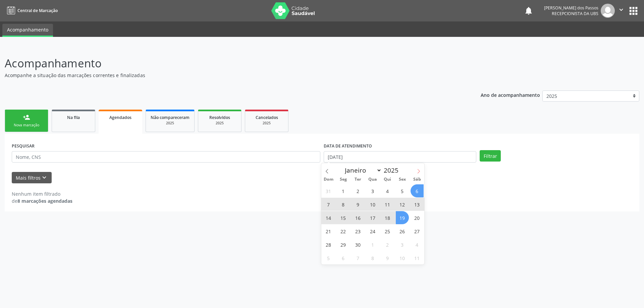 The image size is (644, 308). Describe the element at coordinates (328, 218) in the screenshot. I see `span: Setembro 14, 2025` at that location.